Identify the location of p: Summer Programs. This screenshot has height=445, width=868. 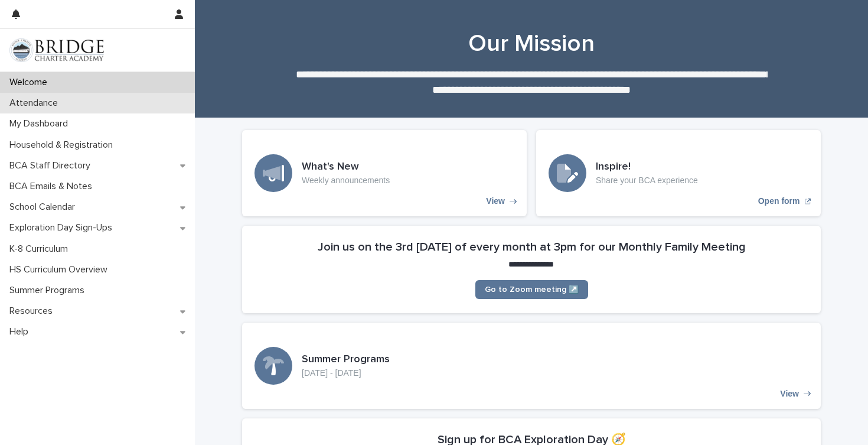
(49, 290).